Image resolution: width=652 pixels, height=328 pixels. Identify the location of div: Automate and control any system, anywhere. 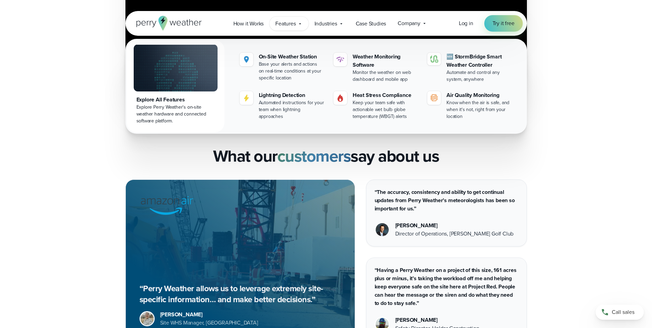
(480, 76).